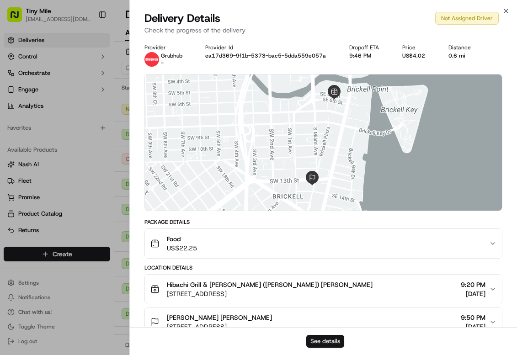  Describe the element at coordinates (464, 56) in the screenshot. I see `div: 0.6 mi` at that location.